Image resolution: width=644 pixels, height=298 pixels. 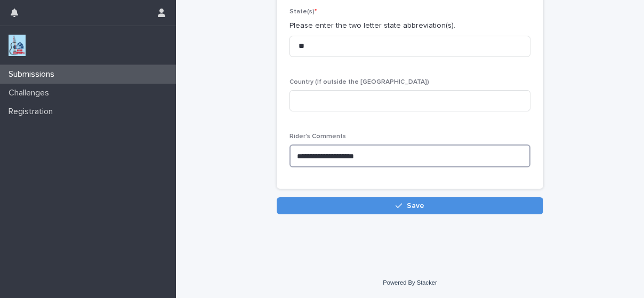 What do you see at coordinates (33, 74) in the screenshot?
I see `p: Submissions` at bounding box center [33, 74].